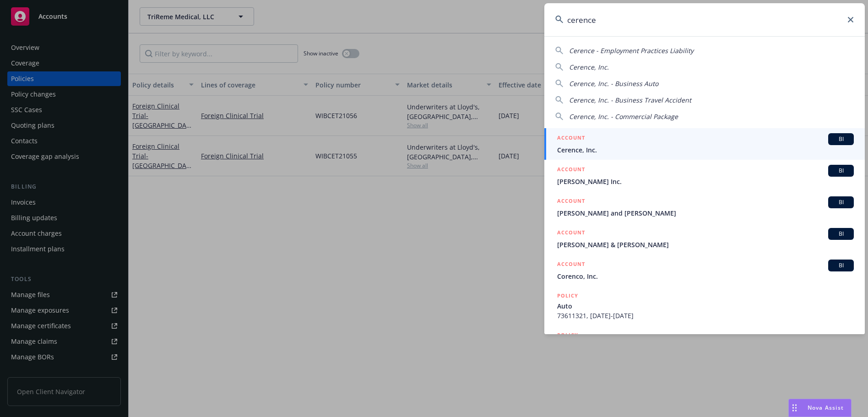 The width and height of the screenshot is (868, 417). Describe the element at coordinates (623, 116) in the screenshot. I see `span: Cerence, Inc. - Commercial Package` at that location.